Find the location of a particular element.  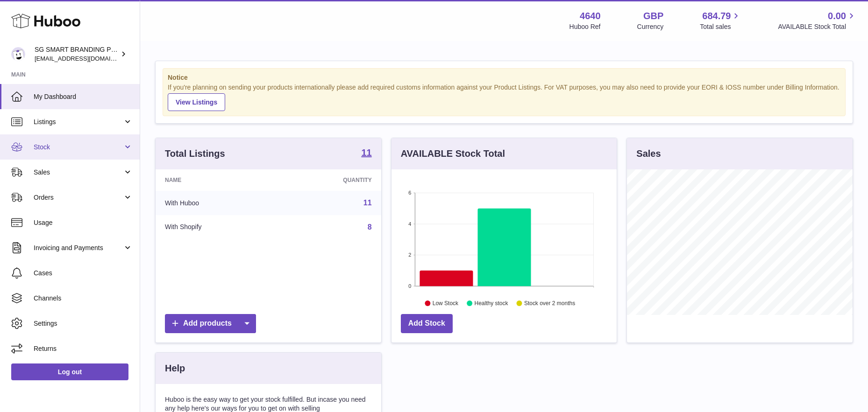

span: Listings is located at coordinates (78, 122).